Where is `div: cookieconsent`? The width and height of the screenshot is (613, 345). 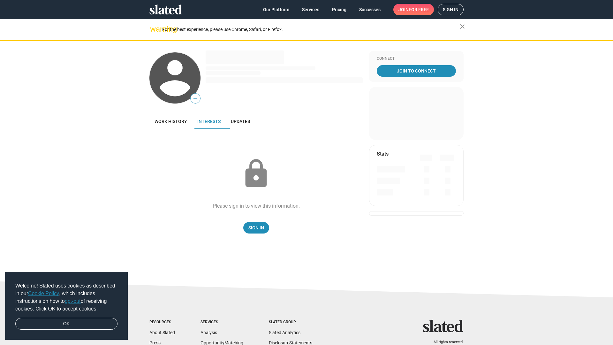
div: cookieconsent is located at coordinates (66, 306).